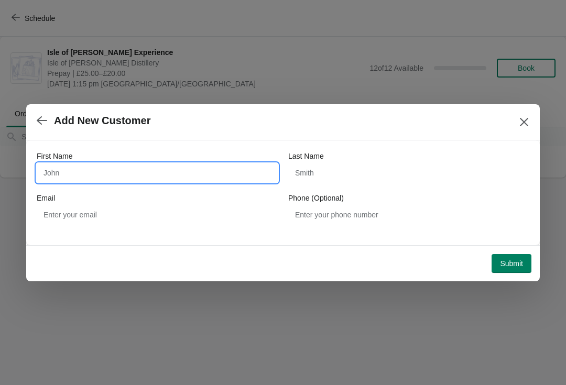 This screenshot has height=385, width=566. What do you see at coordinates (157, 215) in the screenshot?
I see `input: Enter your email` at bounding box center [157, 215].